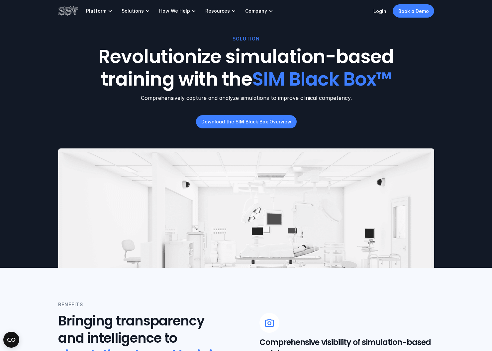  What do you see at coordinates (256, 11) in the screenshot?
I see `p: Company` at bounding box center [256, 11].